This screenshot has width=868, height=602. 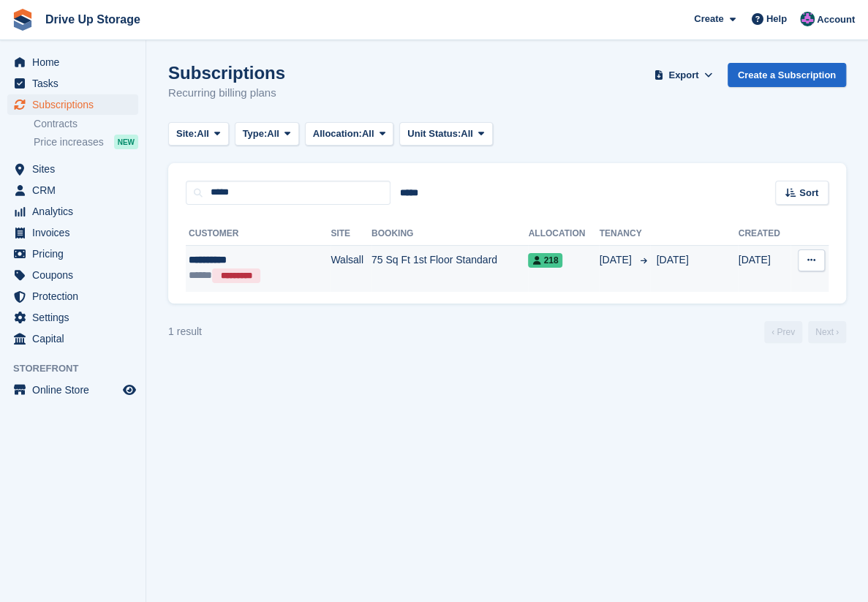 What do you see at coordinates (787, 75) in the screenshot?
I see `a: Create a Subscription` at bounding box center [787, 75].